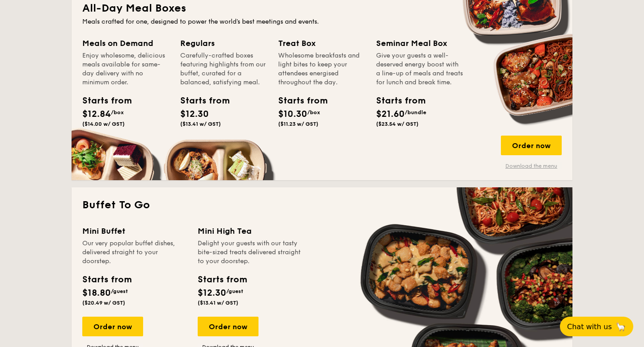 Image resolution: width=644 pixels, height=347 pixels. I want to click on span: ($20.49 w/ GST), so click(103, 303).